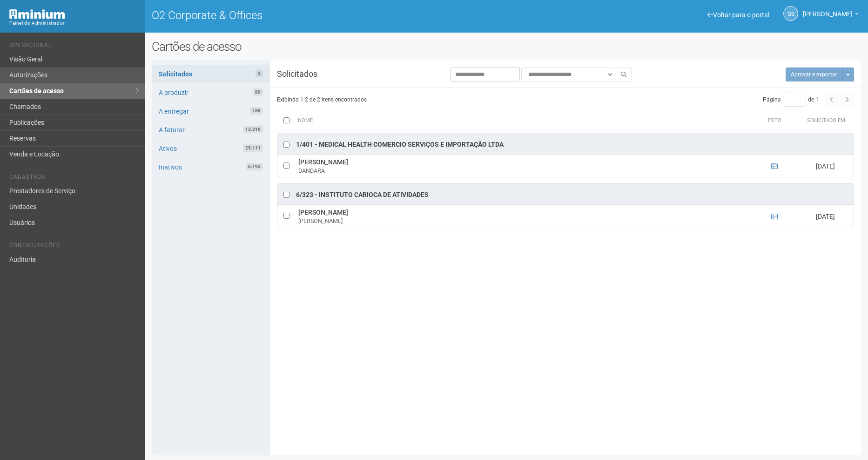 Image resolution: width=868 pixels, height=460 pixels. I want to click on span: Exibindo 1-2 de 2 itens encontrados, so click(322, 100).